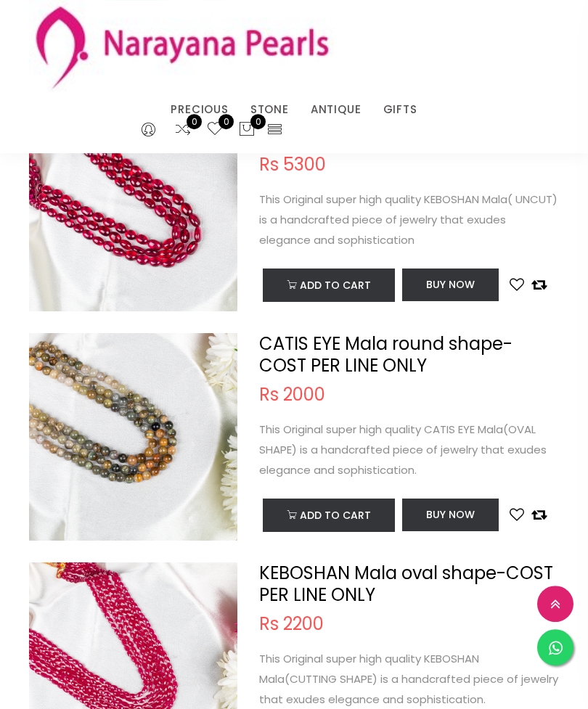  Describe the element at coordinates (336, 110) in the screenshot. I see `a: ANTIQUE` at that location.